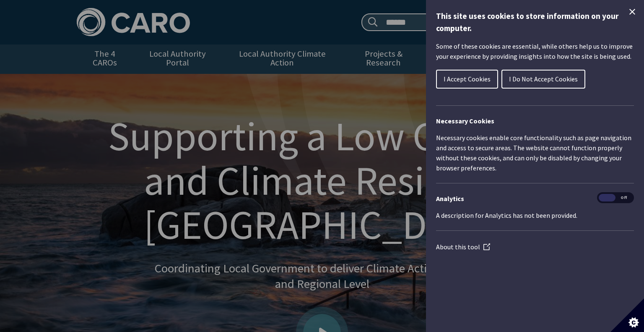  What do you see at coordinates (627, 315) in the screenshot?
I see `button: Set cookie preferences` at bounding box center [627, 315].